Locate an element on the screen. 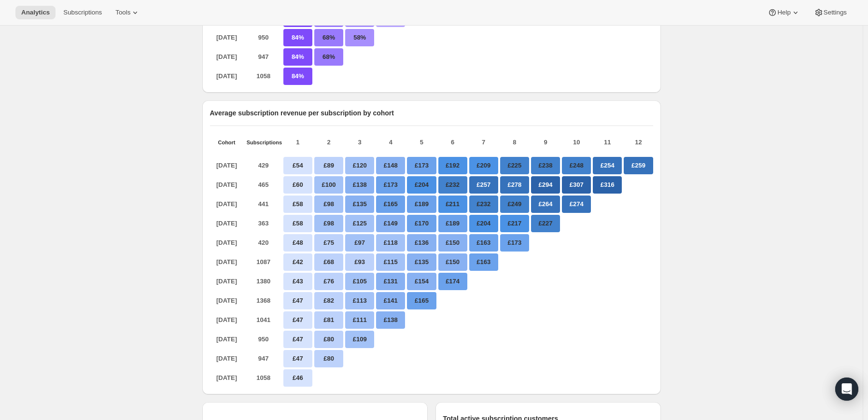 The width and height of the screenshot is (868, 420). span: Subscriptions is located at coordinates (83, 13).